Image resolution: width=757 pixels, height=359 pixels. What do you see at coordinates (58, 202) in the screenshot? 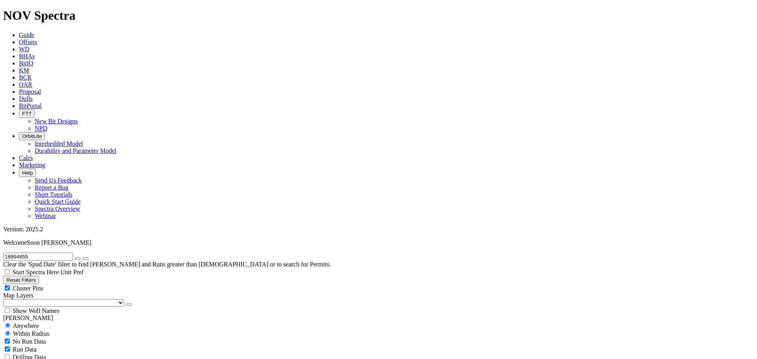
I see `a: Quick Start Guide` at bounding box center [58, 202].